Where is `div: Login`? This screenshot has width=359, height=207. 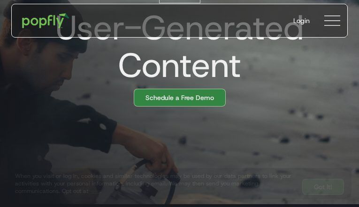
div: Login is located at coordinates (301, 21).